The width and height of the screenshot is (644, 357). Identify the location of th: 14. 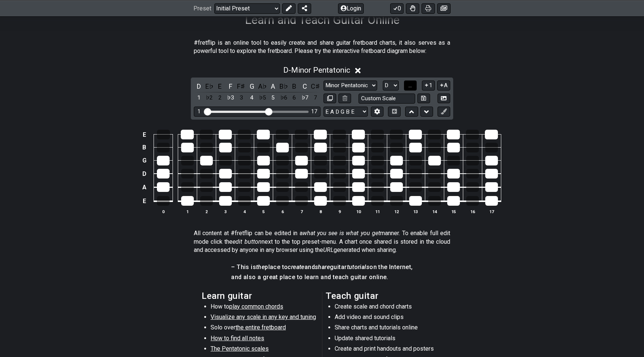
(435, 211).